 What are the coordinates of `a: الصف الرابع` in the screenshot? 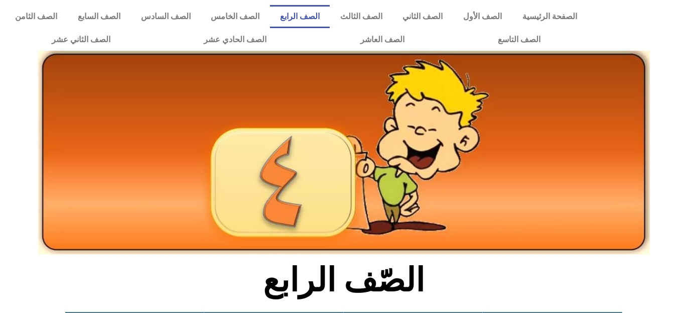 It's located at (300, 17).